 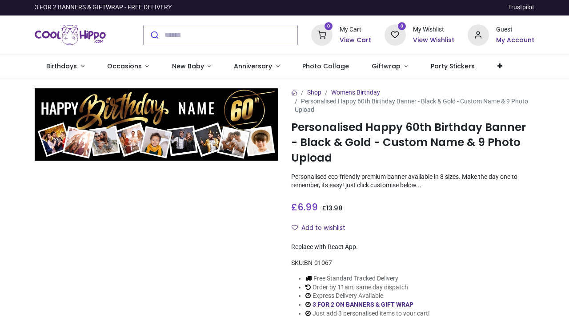 I want to click on div: My Wishlist, so click(x=433, y=30).